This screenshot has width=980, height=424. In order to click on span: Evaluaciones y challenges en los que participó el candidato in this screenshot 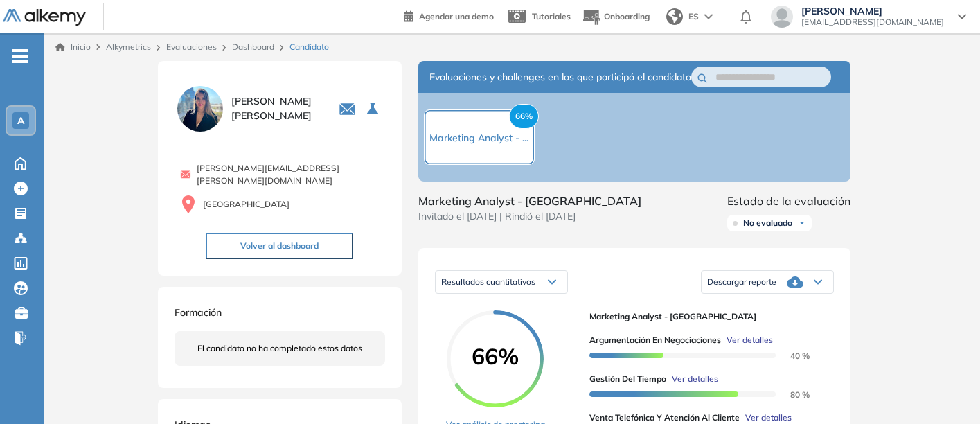, I will do `click(561, 77)`.